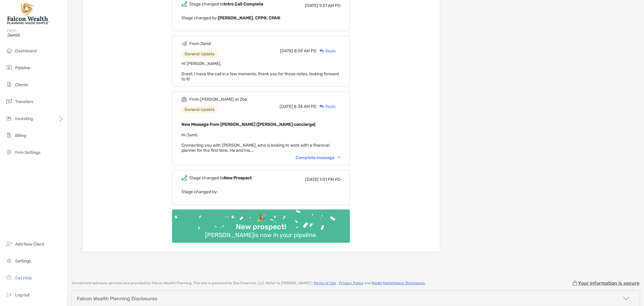 The height and width of the screenshot is (306, 644). Describe the element at coordinates (339, 157) in the screenshot. I see `img: Chevron icon` at that location.